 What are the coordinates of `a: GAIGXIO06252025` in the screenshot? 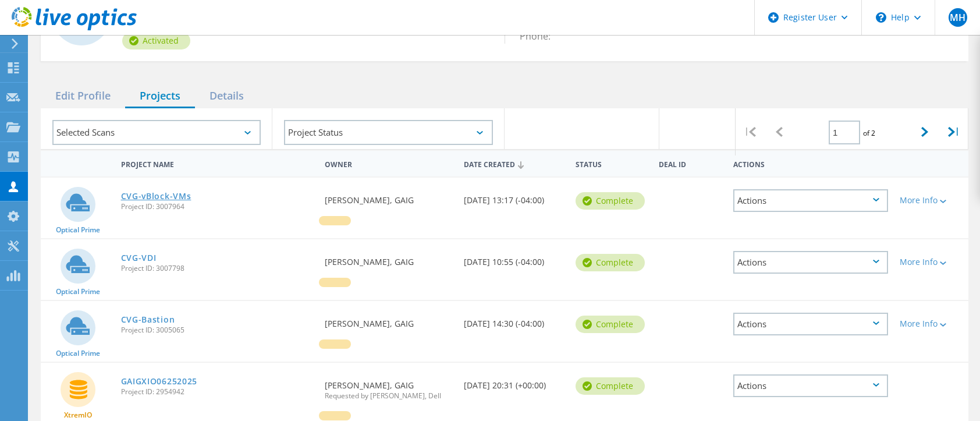 It's located at (159, 382).